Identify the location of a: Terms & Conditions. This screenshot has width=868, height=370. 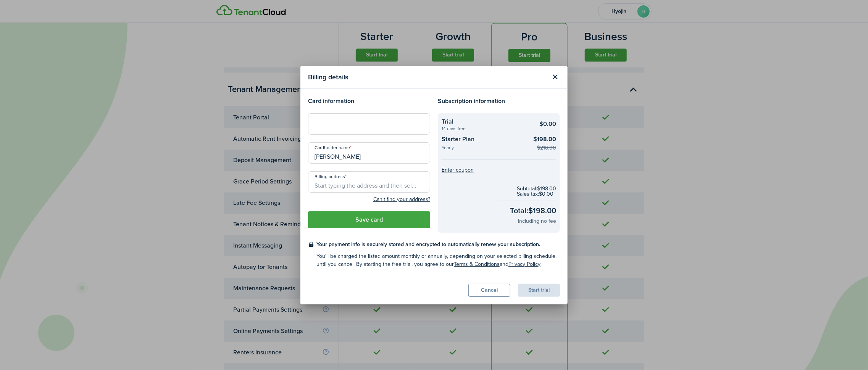
(476, 264).